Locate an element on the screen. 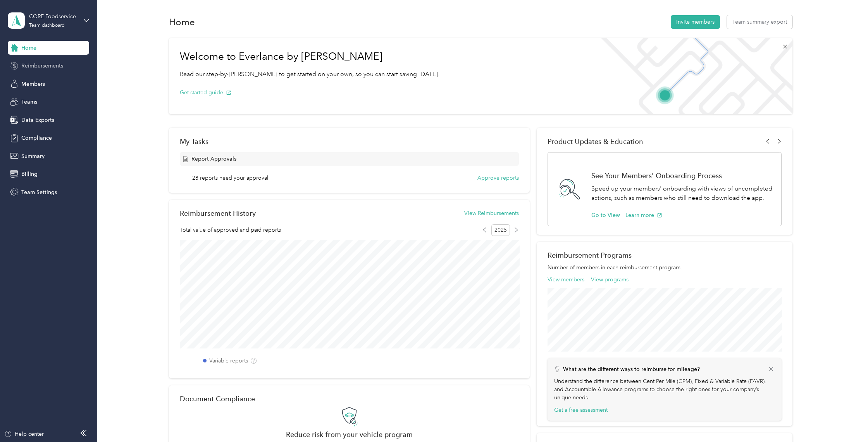  button: Get started guide is located at coordinates (206, 92).